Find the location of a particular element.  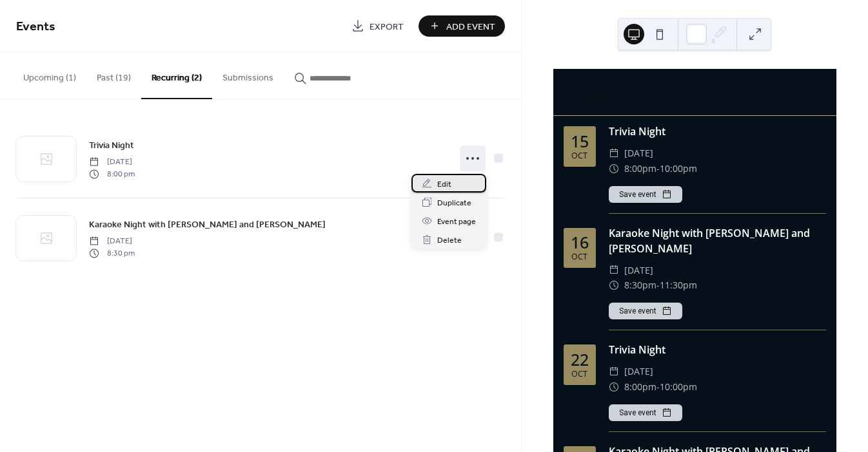

button: Add Event is located at coordinates (461, 26).